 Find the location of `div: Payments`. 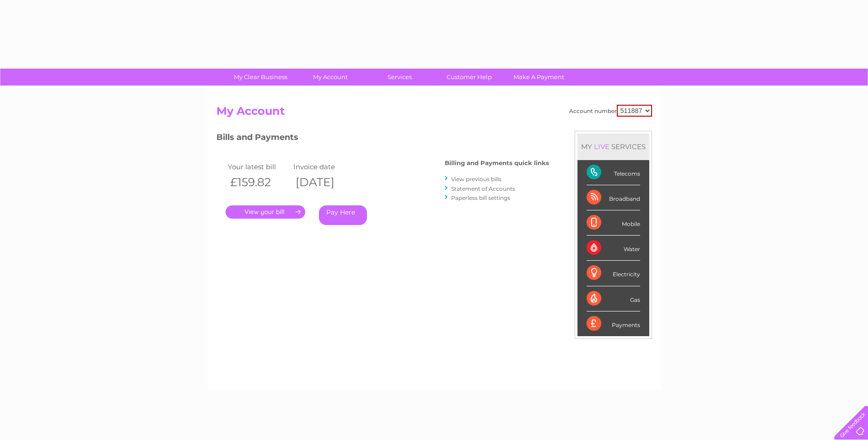

div: Payments is located at coordinates (613, 324).